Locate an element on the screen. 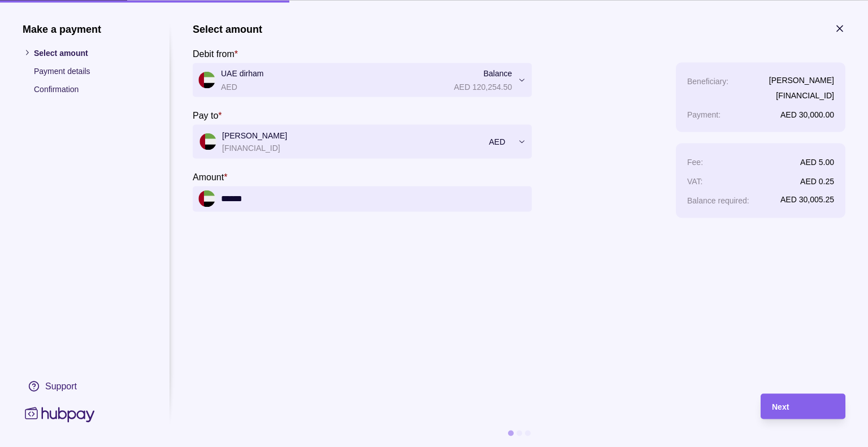 This screenshot has height=447, width=868. p: Fee : is located at coordinates (696, 162).